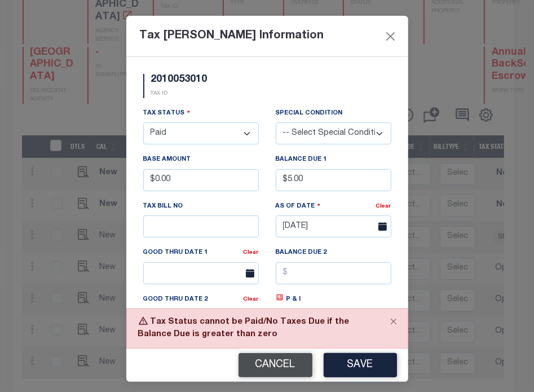 The image size is (534, 392). What do you see at coordinates (177, 253) in the screenshot?
I see `label: Good Thru Date 1` at bounding box center [177, 253].